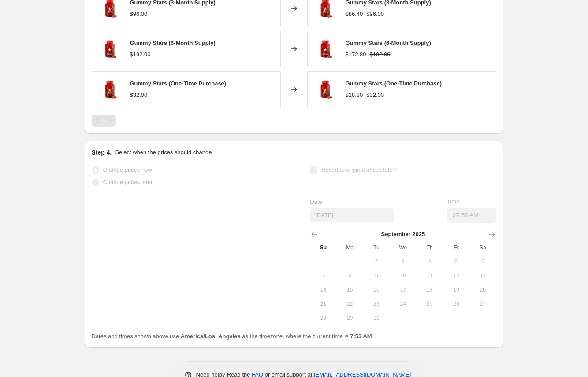 The height and width of the screenshot is (377, 588). I want to click on button: Monday September 1 2025, so click(350, 262).